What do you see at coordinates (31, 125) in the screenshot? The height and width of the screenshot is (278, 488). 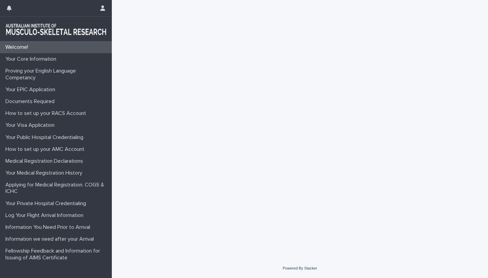 I see `p: Your Visa Application` at bounding box center [31, 125].